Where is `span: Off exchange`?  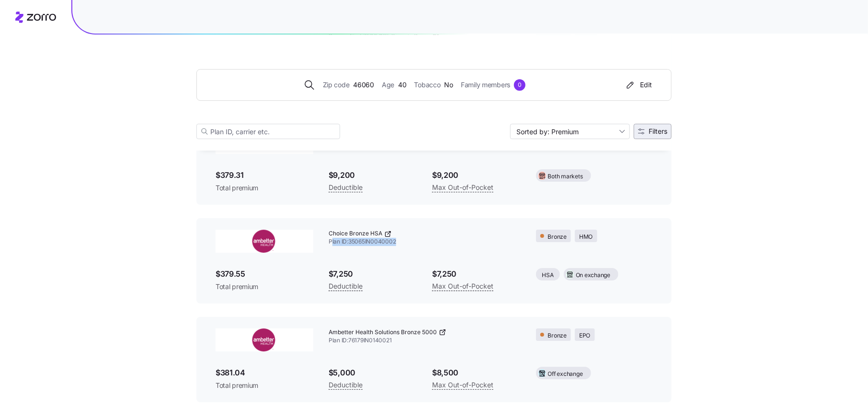 span: Off exchange is located at coordinates (566, 374).